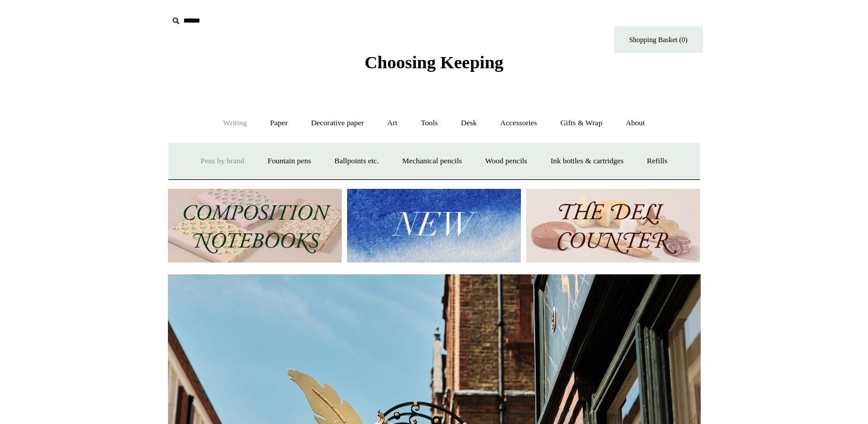  I want to click on a: Gifts & Wrap, so click(581, 123).